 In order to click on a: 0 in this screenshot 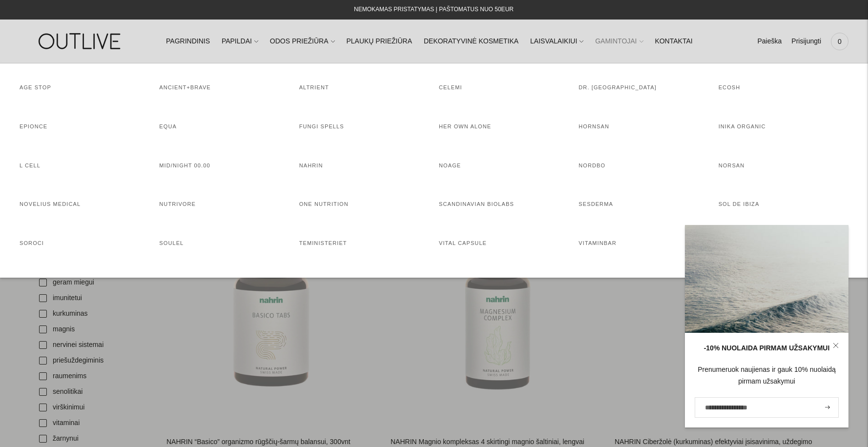, I will do `click(840, 41)`.